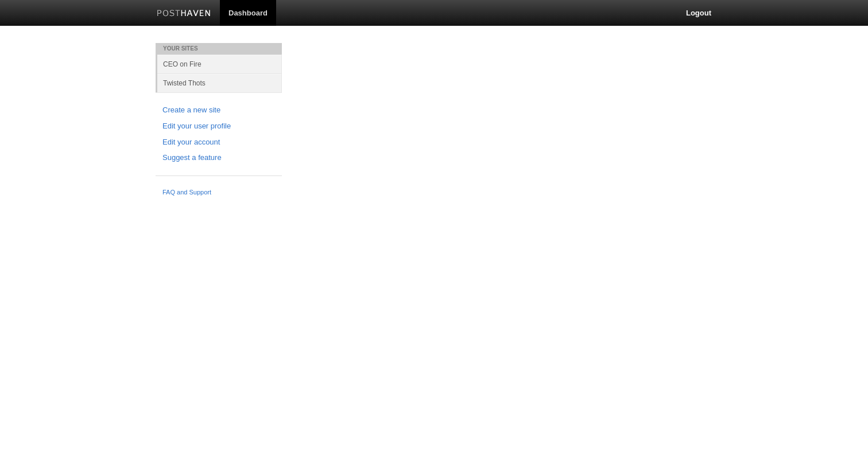  What do you see at coordinates (219, 110) in the screenshot?
I see `a: Create a new site` at bounding box center [219, 110].